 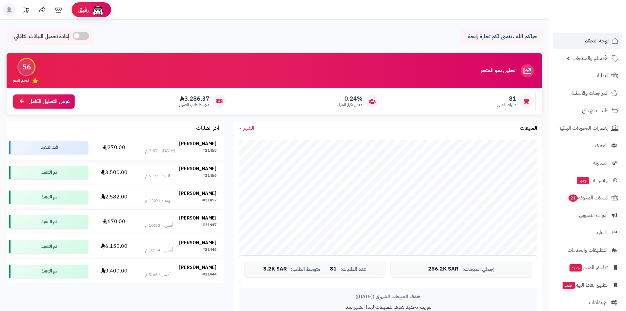 I want to click on a: إشعارات التحويلات البنكية, so click(x=588, y=128).